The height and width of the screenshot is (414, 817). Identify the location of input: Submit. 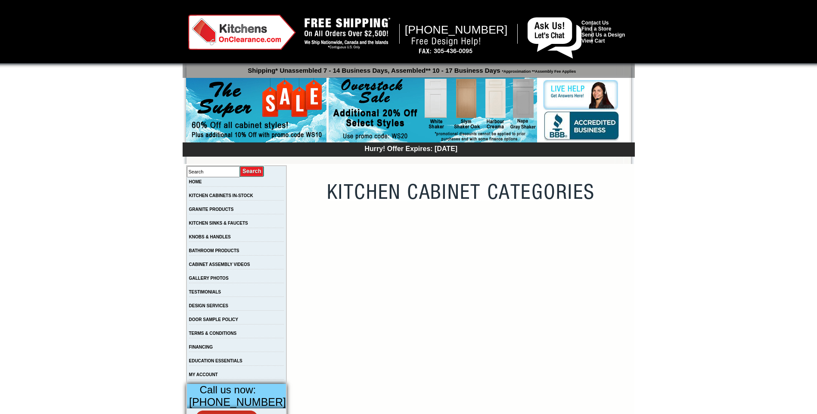
(252, 171).